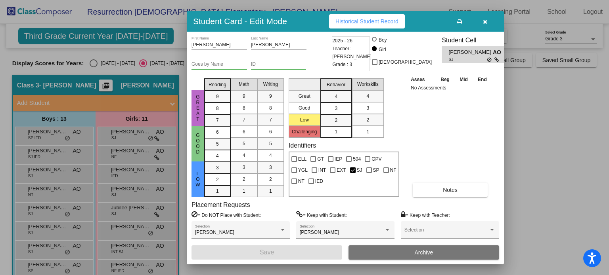 The image size is (609, 275). What do you see at coordinates (319, 182) in the screenshot?
I see `span: IED` at bounding box center [319, 182].